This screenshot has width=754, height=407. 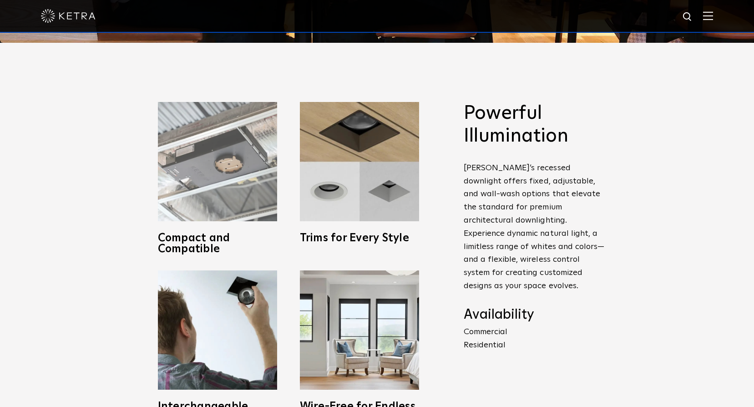 I want to click on p: Commercial Residential, so click(x=534, y=339).